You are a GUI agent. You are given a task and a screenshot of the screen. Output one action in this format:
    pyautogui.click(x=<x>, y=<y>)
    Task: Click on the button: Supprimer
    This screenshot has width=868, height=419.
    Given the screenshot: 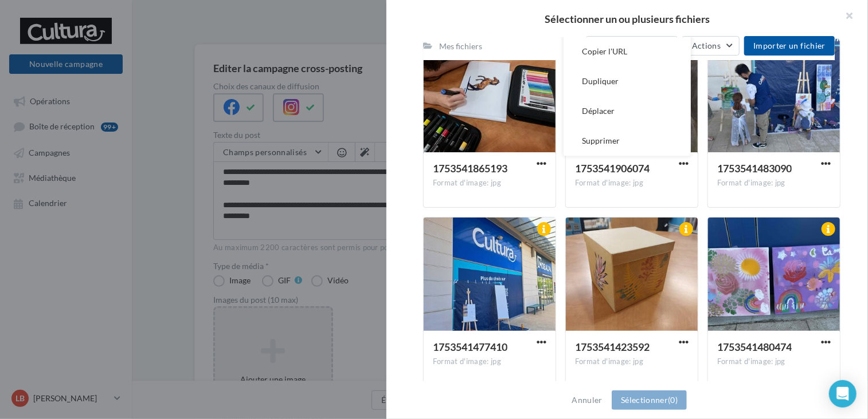 What is the action you would take?
    pyautogui.click(x=627, y=141)
    